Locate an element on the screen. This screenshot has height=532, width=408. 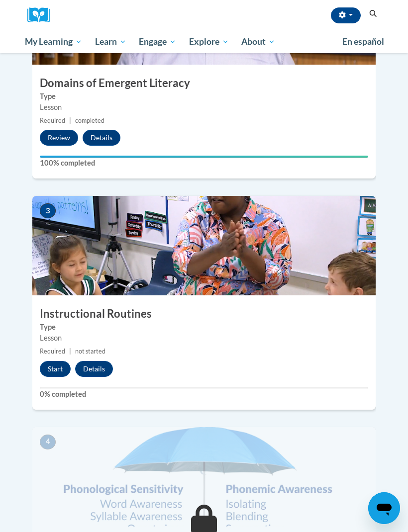
span: not started is located at coordinates (90, 352).